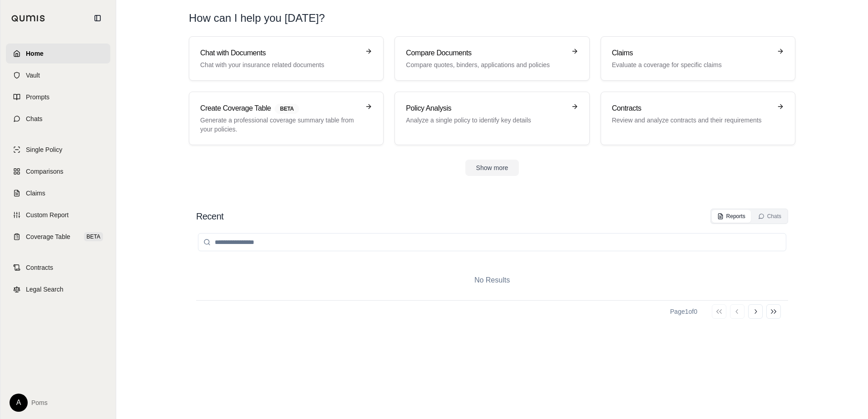  Describe the element at coordinates (18, 403) in the screenshot. I see `div: A` at that location.